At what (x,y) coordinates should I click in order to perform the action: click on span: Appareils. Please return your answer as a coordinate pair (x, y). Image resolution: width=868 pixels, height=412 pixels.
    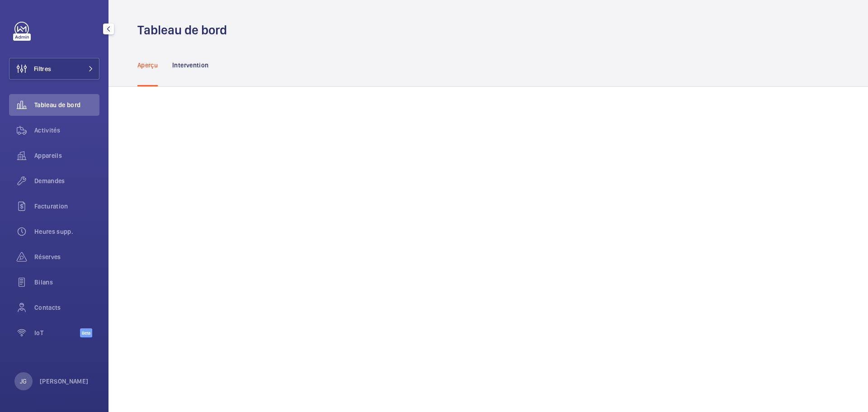
    Looking at the image, I should click on (67, 155).